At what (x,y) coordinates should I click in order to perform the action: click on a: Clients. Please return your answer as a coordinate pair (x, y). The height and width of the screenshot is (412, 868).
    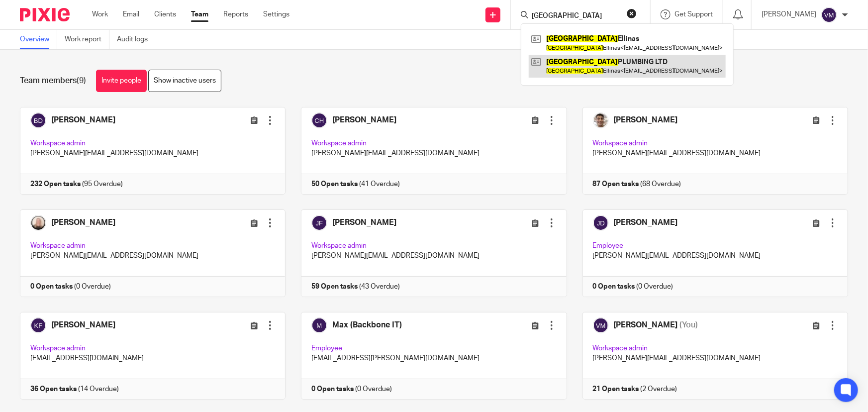
    Looking at the image, I should click on (165, 14).